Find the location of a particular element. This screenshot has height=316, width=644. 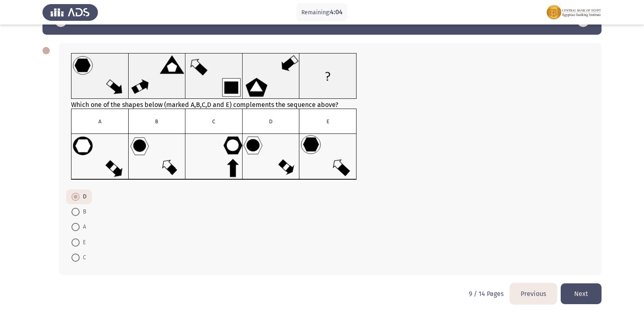

img: RAX0069B.png is located at coordinates (214, 144).